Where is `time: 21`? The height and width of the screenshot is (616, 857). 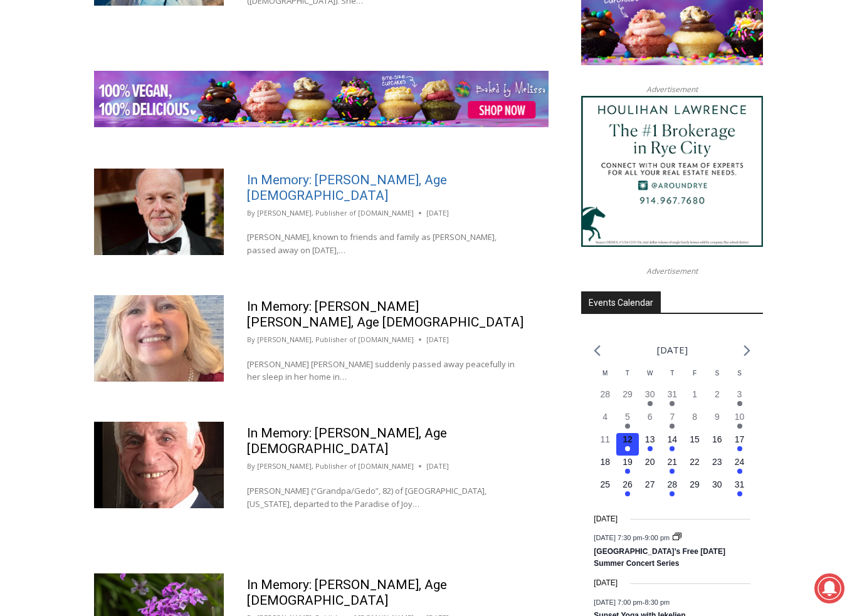
time: 21 is located at coordinates (672, 461).